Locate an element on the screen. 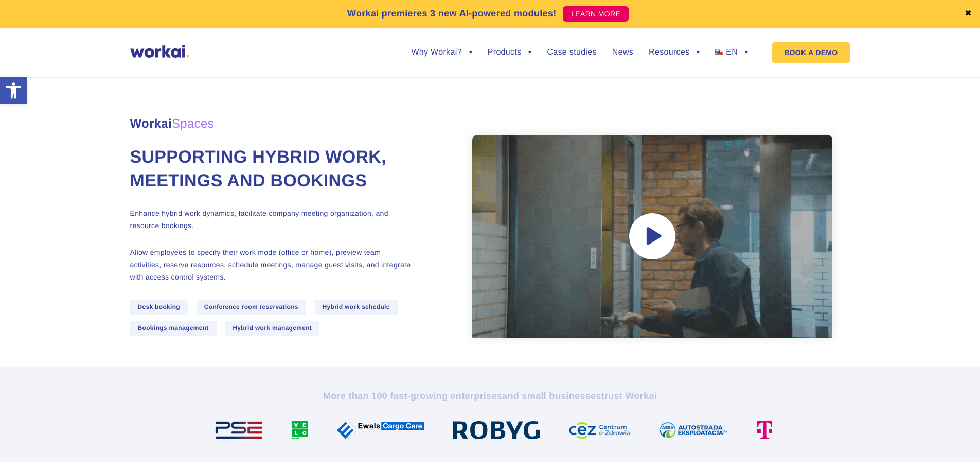  a: LEARN MORE is located at coordinates (596, 14).